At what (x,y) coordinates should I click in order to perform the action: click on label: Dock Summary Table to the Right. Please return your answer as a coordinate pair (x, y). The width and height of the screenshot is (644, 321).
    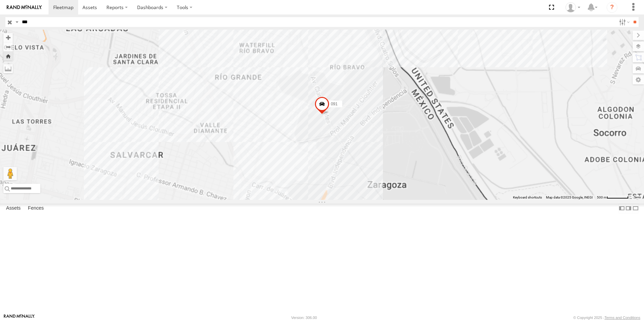
    Looking at the image, I should click on (628, 208).